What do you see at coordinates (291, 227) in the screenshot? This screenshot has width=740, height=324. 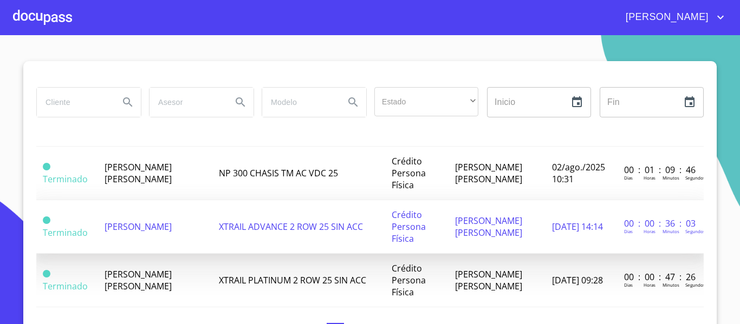 I see `span: XTRAIL ADVANCE 2 ROW 25 SIN ACC` at bounding box center [291, 227].